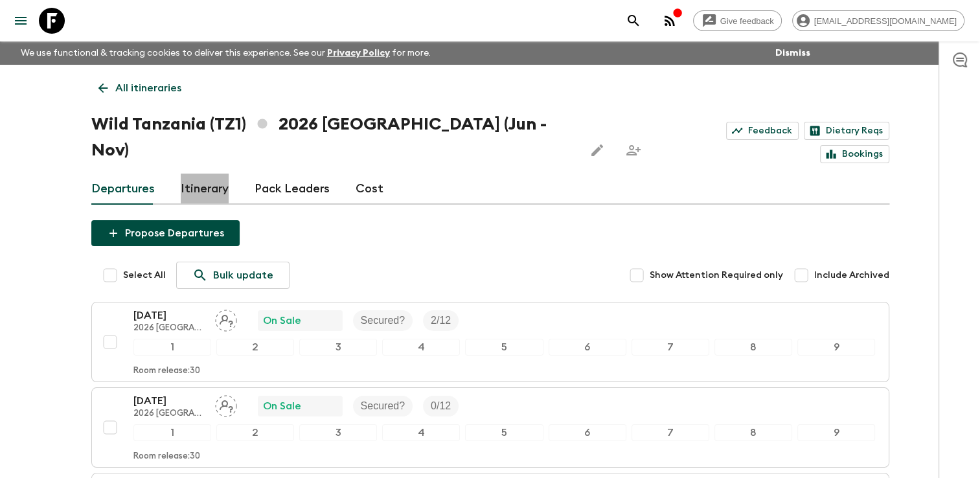 The width and height of the screenshot is (980, 478). I want to click on button: Propose Departures, so click(165, 233).